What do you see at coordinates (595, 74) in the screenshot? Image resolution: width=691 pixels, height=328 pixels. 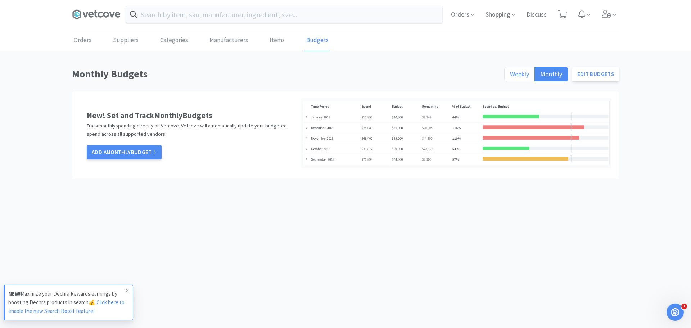 I see `a: Edit Budgets` at bounding box center [595, 74].